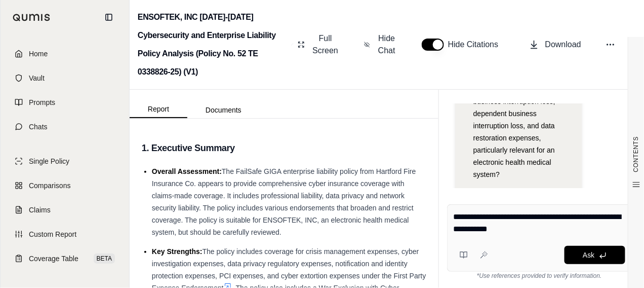  What do you see at coordinates (109, 17) in the screenshot?
I see `button: Collapse sidebar` at bounding box center [109, 17].